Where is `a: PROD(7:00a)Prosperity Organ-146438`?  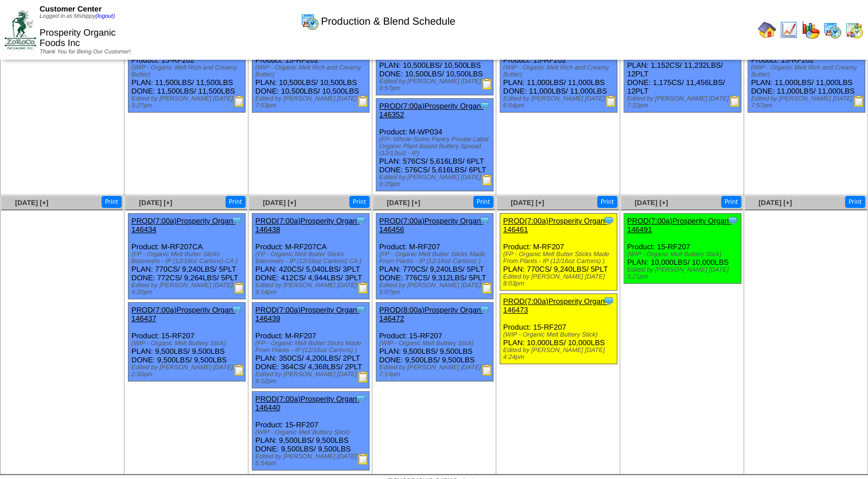 a: PROD(7:00a)Prosperity Organ-146438 is located at coordinates (307, 225).